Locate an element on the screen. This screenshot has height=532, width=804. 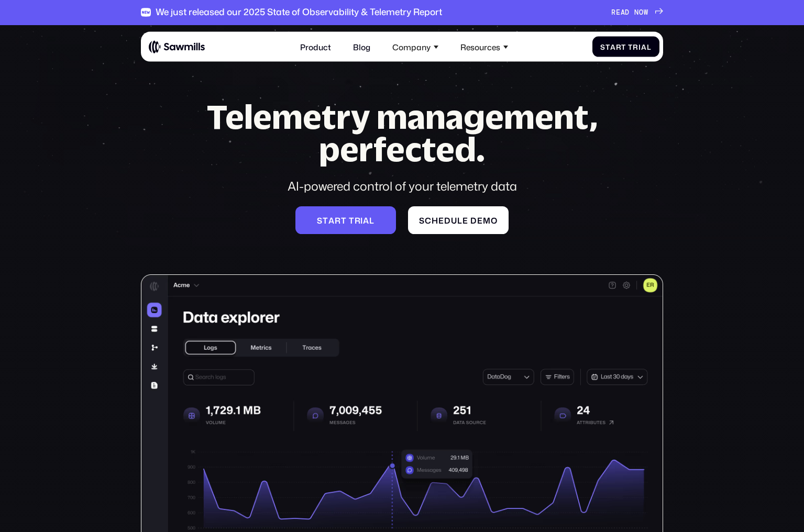
span: E is located at coordinates (618, 12).